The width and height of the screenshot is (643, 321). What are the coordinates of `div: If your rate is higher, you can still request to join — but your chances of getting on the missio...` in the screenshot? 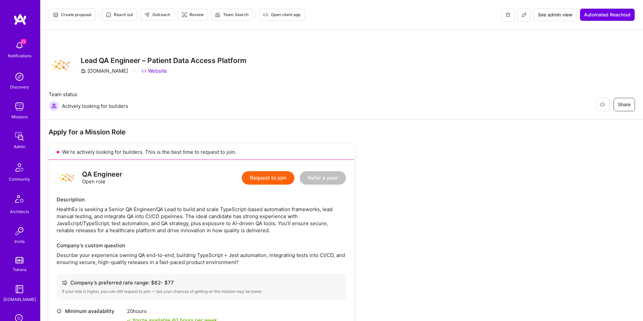 It's located at (201, 291).